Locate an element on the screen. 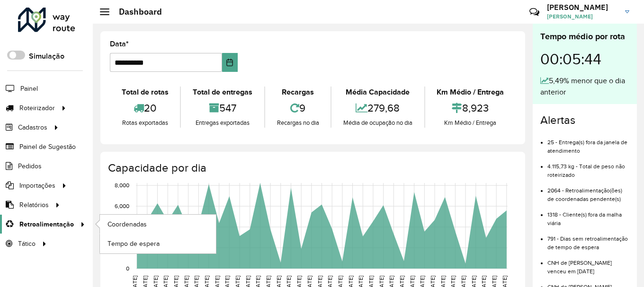 The image size is (644, 287). div: 20 is located at coordinates (145, 108).